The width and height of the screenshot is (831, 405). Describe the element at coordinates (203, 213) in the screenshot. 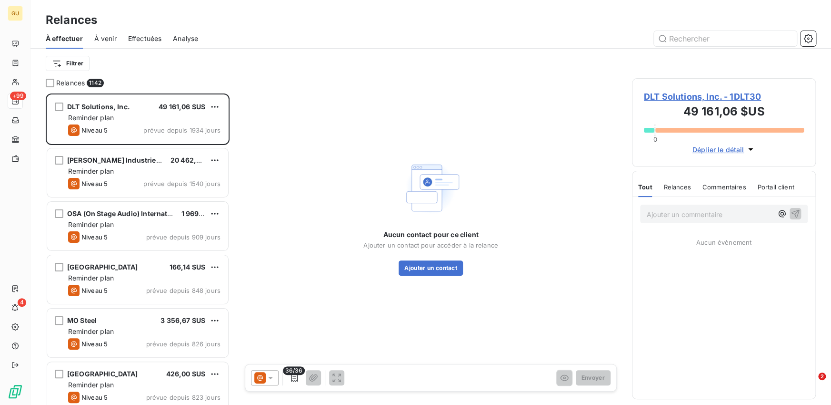

I see `span: 1 969,44 $US` at that location.